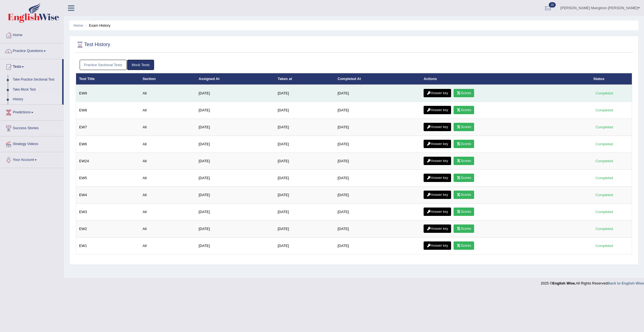 The height and width of the screenshot is (332, 644). What do you see at coordinates (168, 79) in the screenshot?
I see `th: Section` at bounding box center [168, 79].